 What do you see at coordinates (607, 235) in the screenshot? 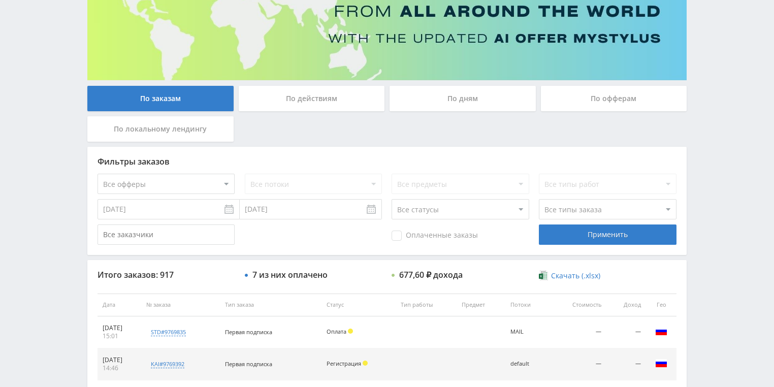
I see `div: Применить` at bounding box center [607, 235].